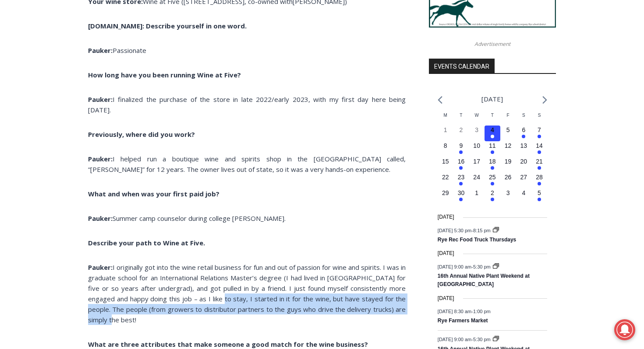 The image size is (644, 349). What do you see at coordinates (228, 344) in the screenshot?
I see `b: What are three attributes that make someone a good match for the wine business?` at bounding box center [228, 344].